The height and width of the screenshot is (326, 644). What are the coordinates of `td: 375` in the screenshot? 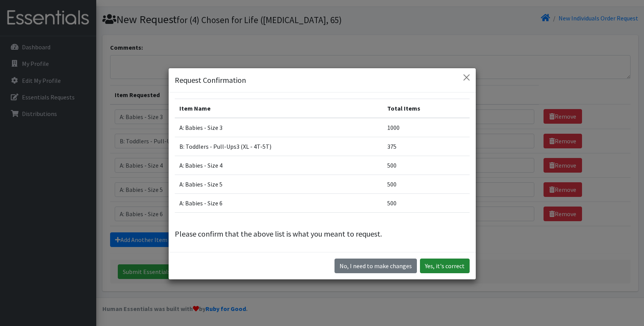 It's located at (426, 146).